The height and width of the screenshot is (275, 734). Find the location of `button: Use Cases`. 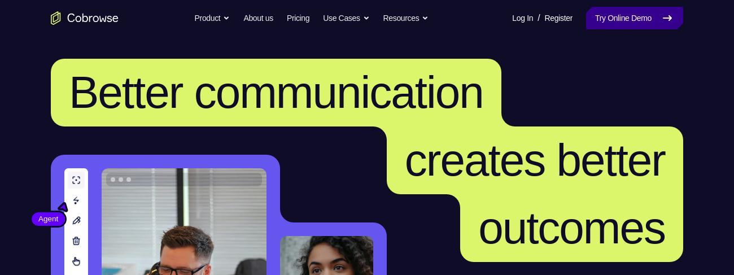

button: Use Cases is located at coordinates (346, 18).